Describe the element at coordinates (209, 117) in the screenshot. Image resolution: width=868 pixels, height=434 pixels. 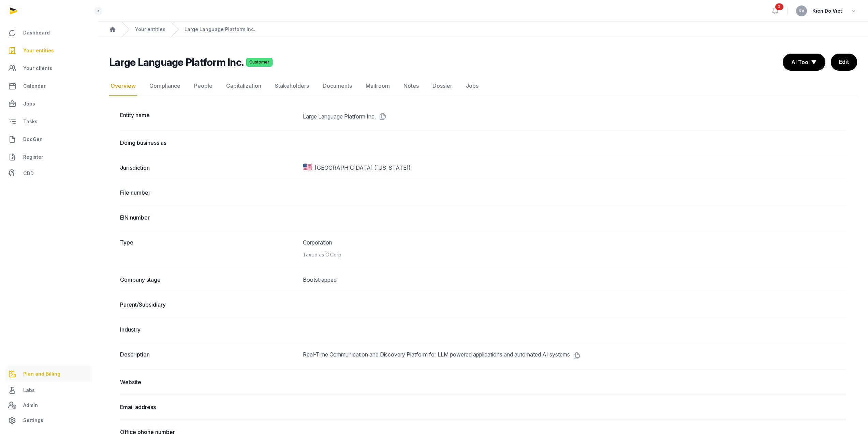
I see `dt: Entity name` at that location.